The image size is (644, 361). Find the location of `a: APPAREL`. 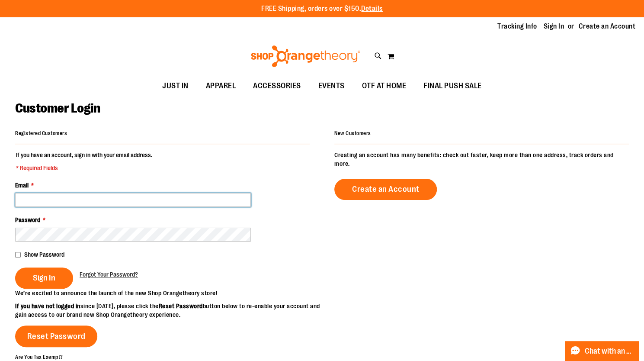

a: APPAREL is located at coordinates (221, 86).